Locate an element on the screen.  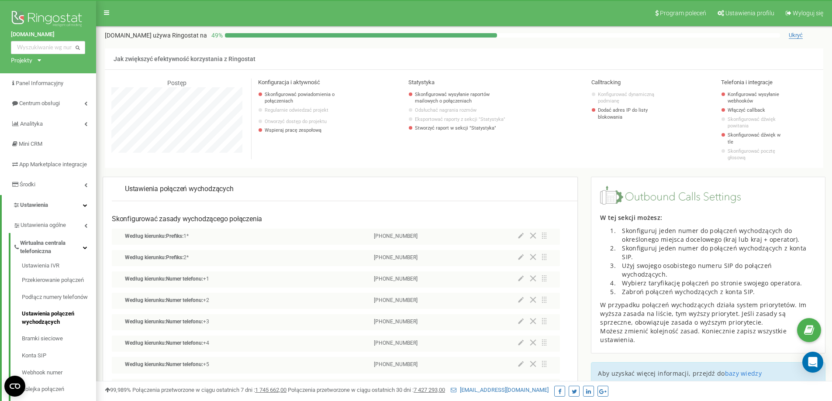
u: 1 745 662,00 is located at coordinates (271, 390).